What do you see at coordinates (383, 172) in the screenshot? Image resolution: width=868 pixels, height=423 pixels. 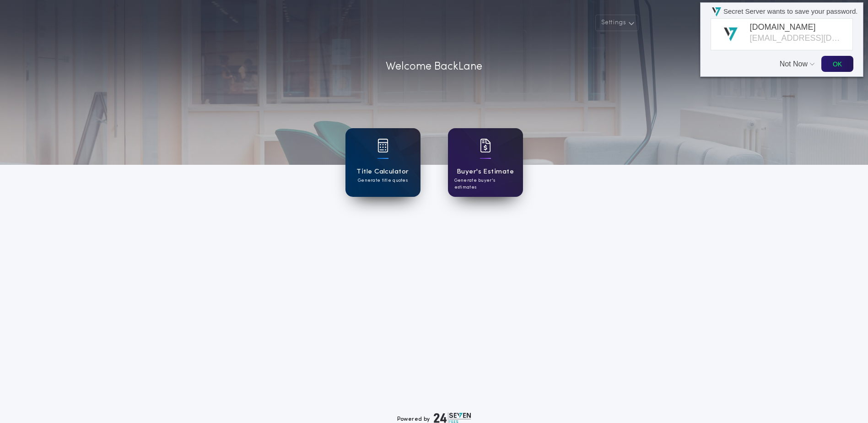 I see `h1: Title Calculator` at bounding box center [383, 172].